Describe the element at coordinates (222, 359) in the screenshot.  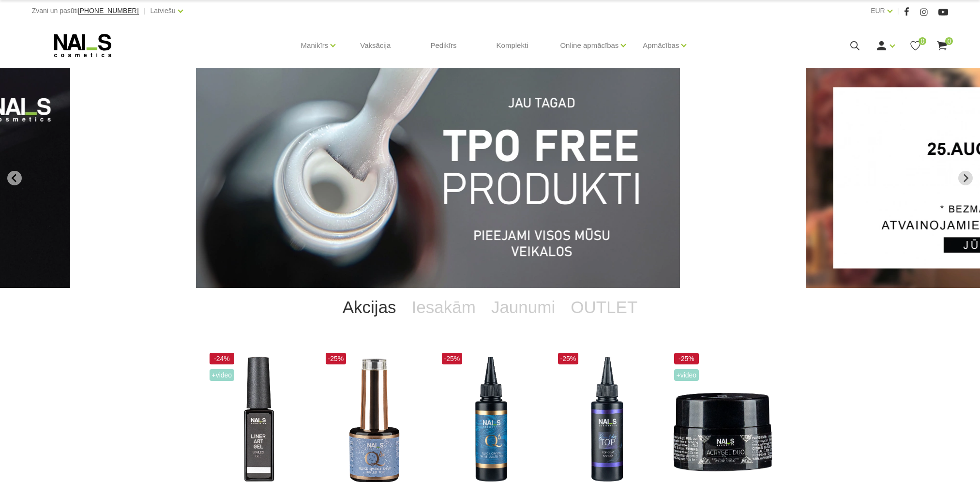
I see `span: -24%` at that location.